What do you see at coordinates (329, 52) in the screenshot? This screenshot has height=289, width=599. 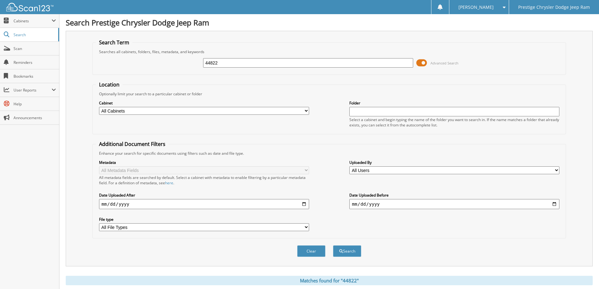 I see `div: Searches all cabinets, folders, files, metadata, and keywords` at bounding box center [329, 52].